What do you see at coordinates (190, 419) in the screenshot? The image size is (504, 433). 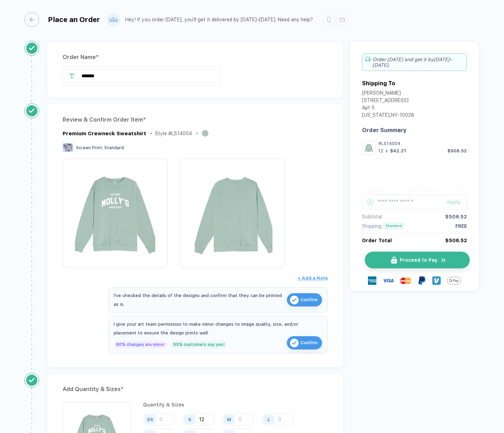 I see `div: S` at bounding box center [190, 419].